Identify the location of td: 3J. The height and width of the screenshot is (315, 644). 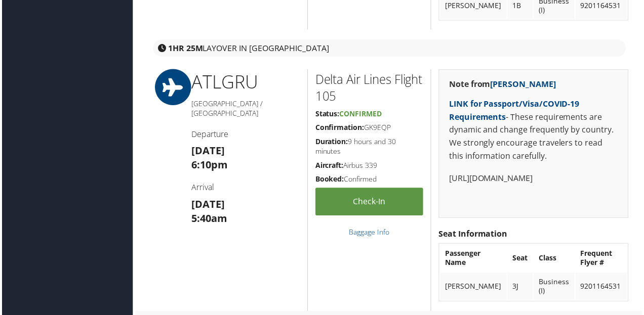
(521, 288).